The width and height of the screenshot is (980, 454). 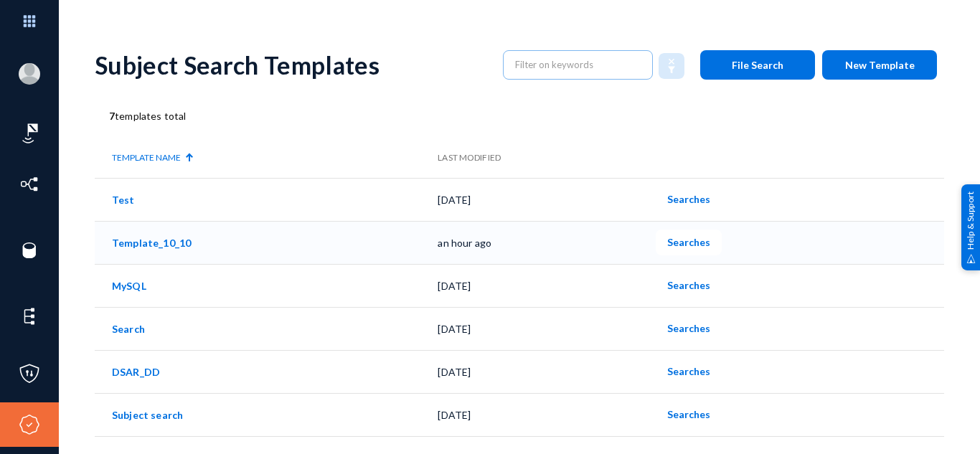 What do you see at coordinates (30, 74) in the screenshot?
I see `img: blank-profile-picture.png` at bounding box center [30, 74].